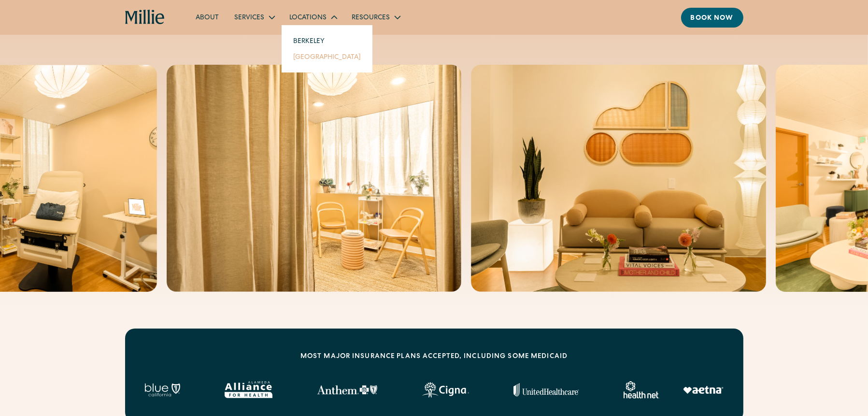 This screenshot has width=868, height=416. I want to click on nav: Locations, so click(327, 48).